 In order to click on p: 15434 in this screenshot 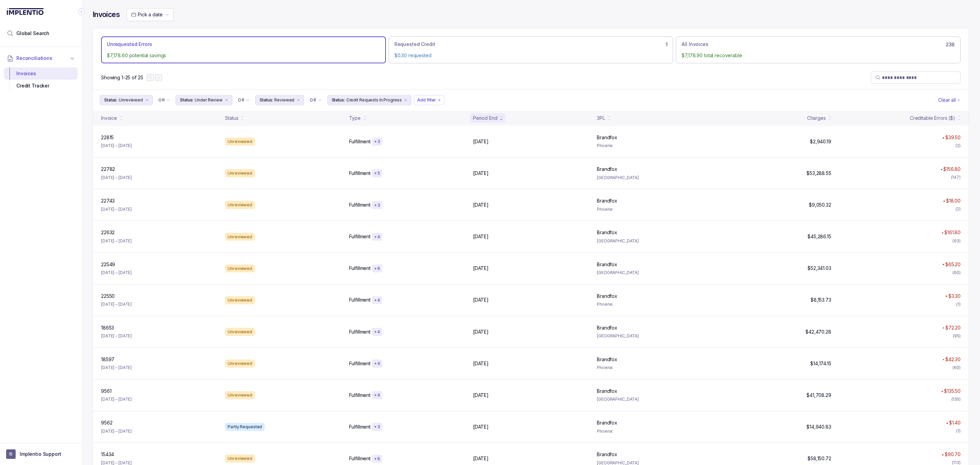, I will do `click(107, 455)`.